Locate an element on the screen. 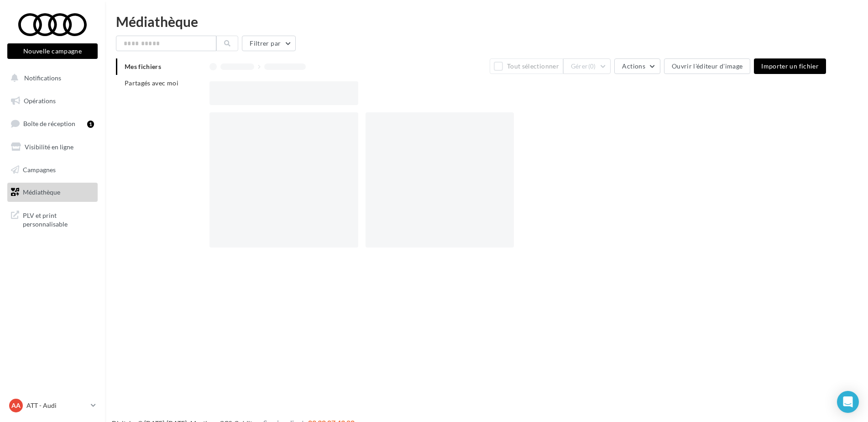 The image size is (868, 422). button: Nouvelle campagne is located at coordinates (53, 51).